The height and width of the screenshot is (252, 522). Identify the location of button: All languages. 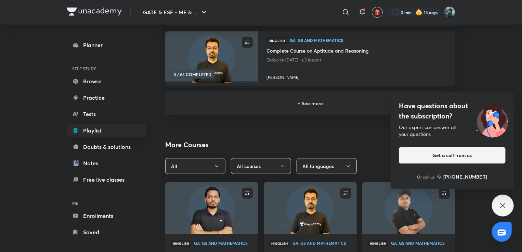
(327, 166).